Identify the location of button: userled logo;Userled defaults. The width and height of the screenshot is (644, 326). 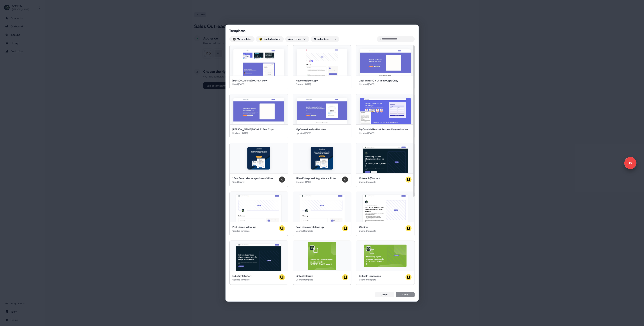
(270, 39).